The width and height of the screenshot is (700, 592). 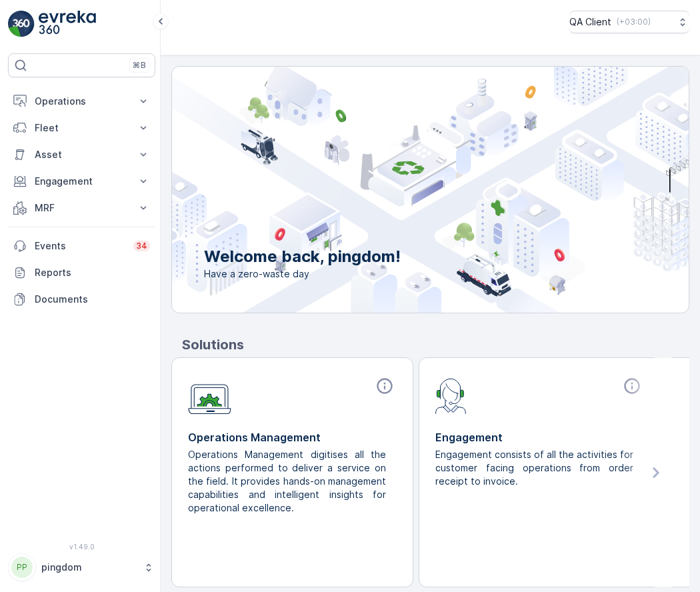 I want to click on p: Events, so click(x=80, y=246).